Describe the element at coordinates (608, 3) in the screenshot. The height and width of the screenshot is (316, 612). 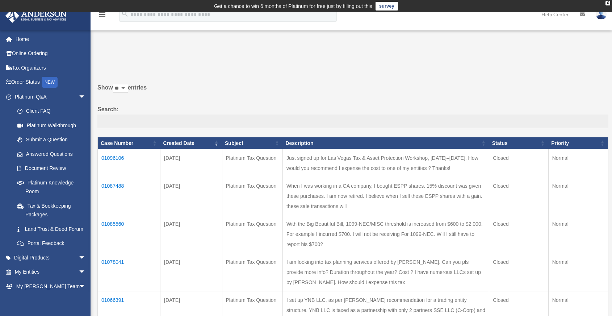
I see `div: close` at that location.